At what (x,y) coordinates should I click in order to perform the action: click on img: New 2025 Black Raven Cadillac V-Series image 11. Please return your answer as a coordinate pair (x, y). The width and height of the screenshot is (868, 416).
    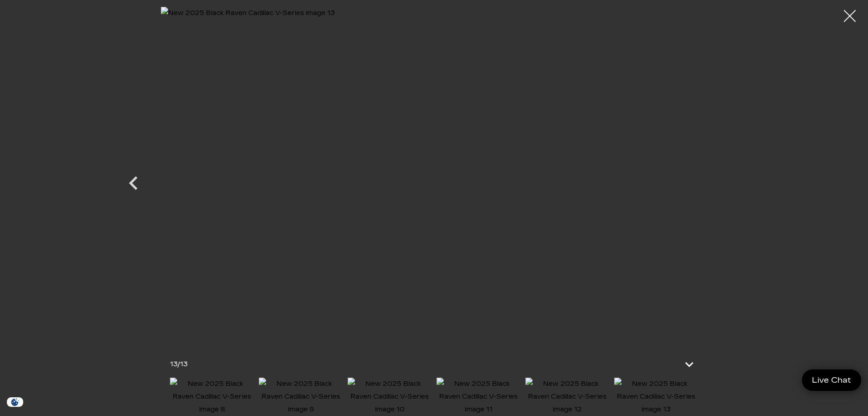
    Looking at the image, I should click on (478, 396).